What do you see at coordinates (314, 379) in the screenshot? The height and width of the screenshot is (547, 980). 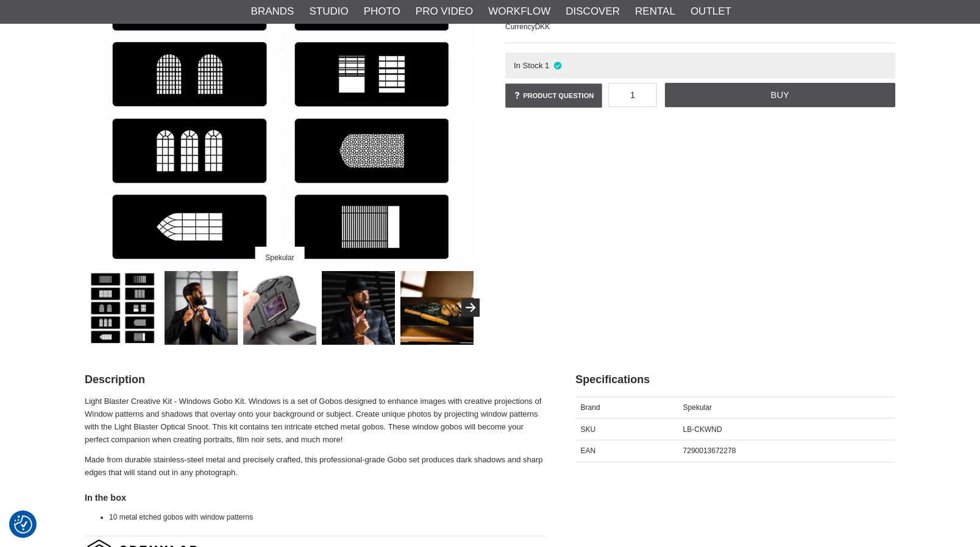 I see `h2: Description` at bounding box center [314, 379].